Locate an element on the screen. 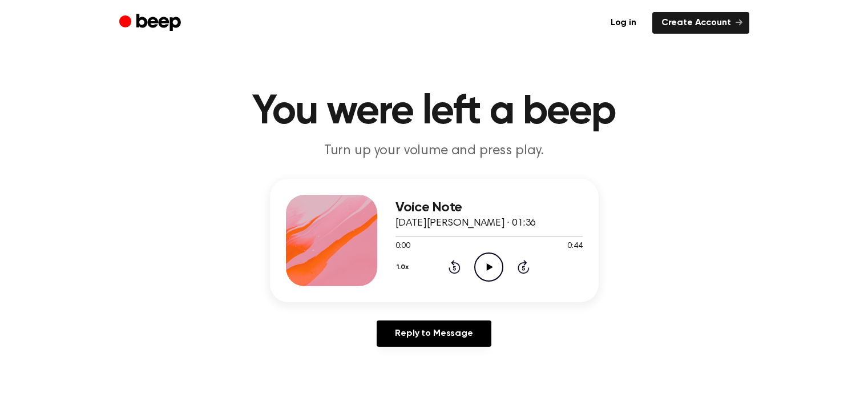 This screenshot has height=417, width=868. p: Turn up your volume and press play. is located at coordinates (434, 150).